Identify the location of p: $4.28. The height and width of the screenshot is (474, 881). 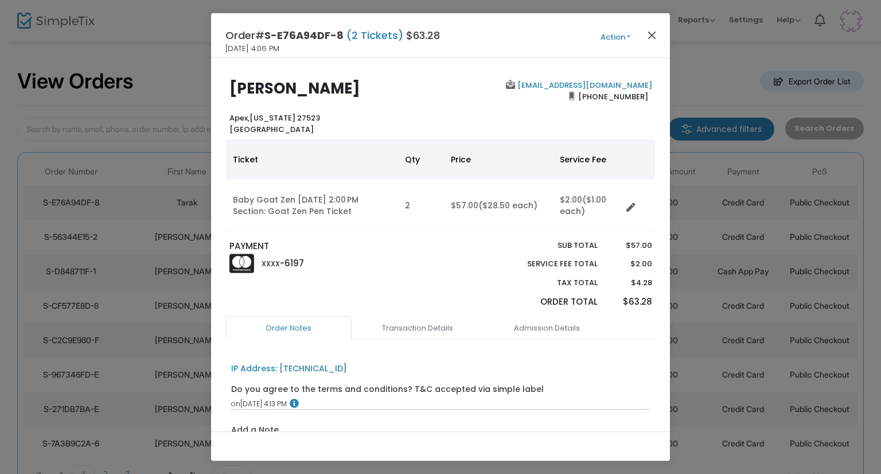
(629, 283).